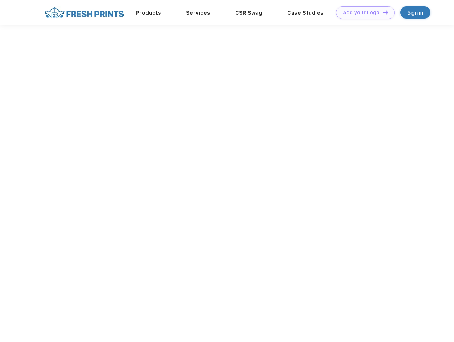 Image resolution: width=454 pixels, height=342 pixels. Describe the element at coordinates (361, 12) in the screenshot. I see `div: Add your Logo` at that location.